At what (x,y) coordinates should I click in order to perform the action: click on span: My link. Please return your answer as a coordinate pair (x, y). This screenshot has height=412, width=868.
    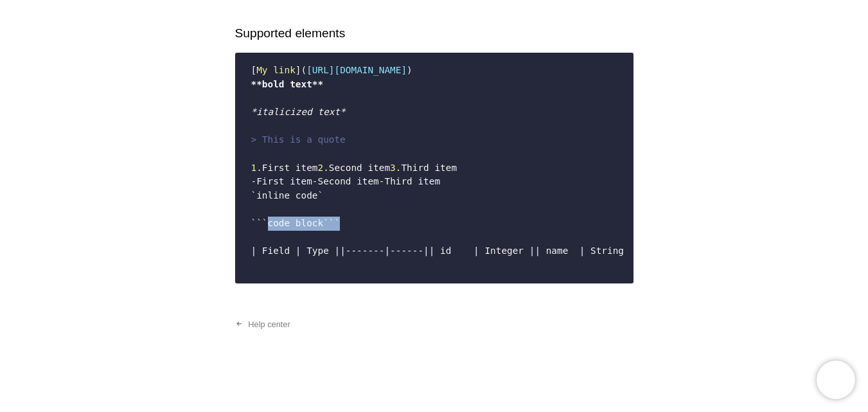
    Looking at the image, I should click on (276, 70).